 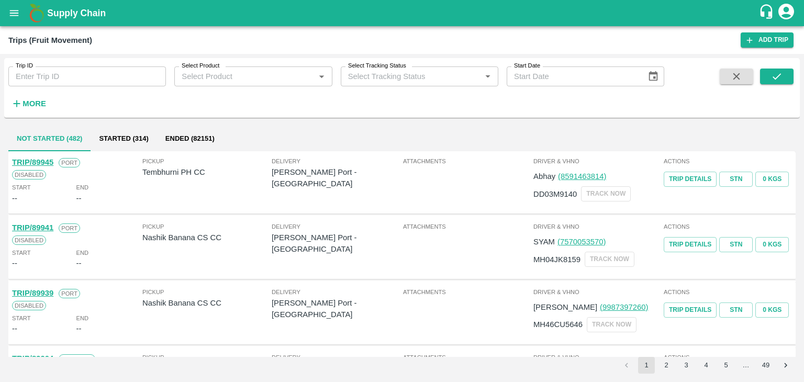 I want to click on input: Start Date, so click(x=572, y=76).